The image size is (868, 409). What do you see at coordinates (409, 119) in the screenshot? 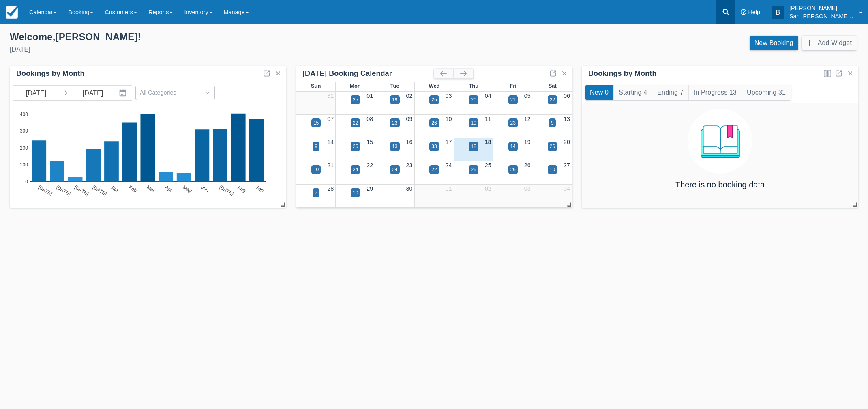
I see `a: 09` at bounding box center [409, 119].